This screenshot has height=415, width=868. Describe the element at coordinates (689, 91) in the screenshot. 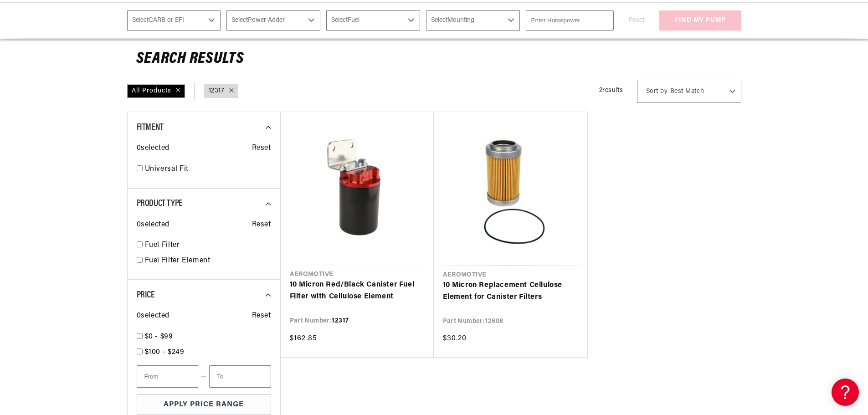

I see `select: Sort by` at that location.